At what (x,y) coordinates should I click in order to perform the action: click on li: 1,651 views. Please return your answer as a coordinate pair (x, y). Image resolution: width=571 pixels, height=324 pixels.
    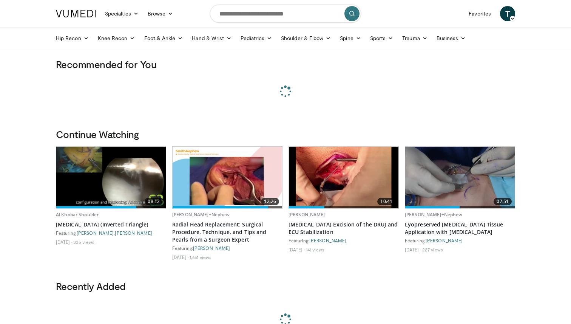
    Looking at the image, I should click on (201, 257).